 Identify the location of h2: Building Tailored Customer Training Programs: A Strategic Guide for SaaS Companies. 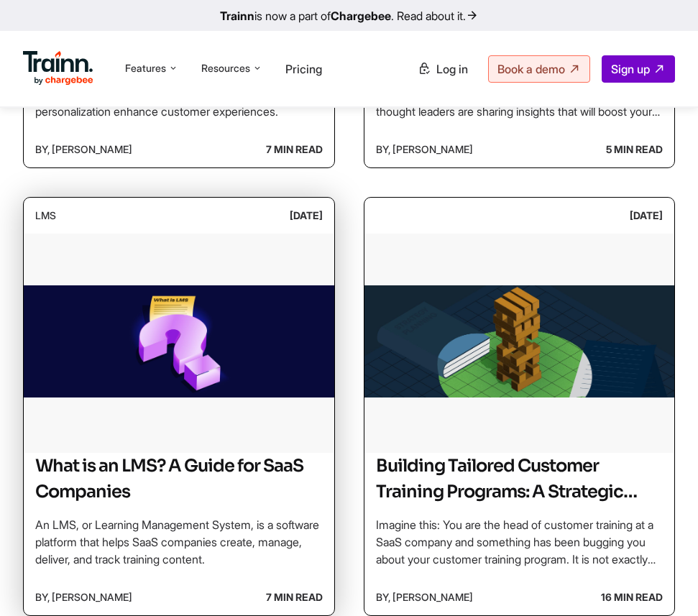
(519, 479).